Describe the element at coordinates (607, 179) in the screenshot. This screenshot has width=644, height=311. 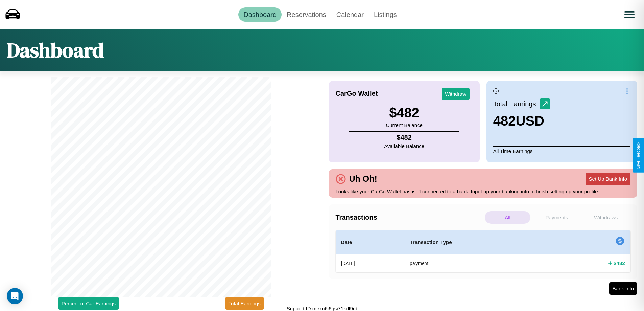
I see `button: Set Up Bank Info` at that location.